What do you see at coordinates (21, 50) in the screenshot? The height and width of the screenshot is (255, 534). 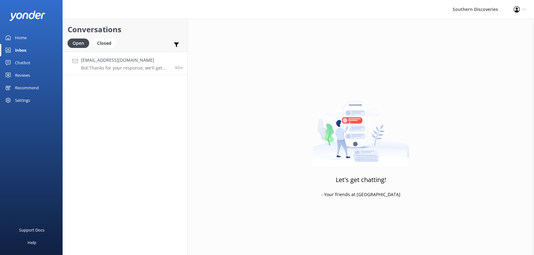 I see `div: Inbox` at bounding box center [21, 50].